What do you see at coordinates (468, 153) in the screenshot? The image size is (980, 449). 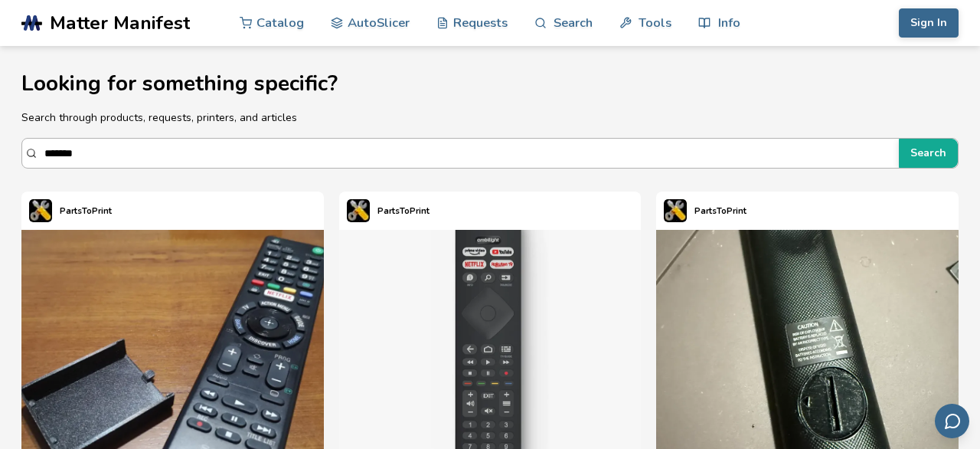 I see `input: Search` at bounding box center [468, 153].